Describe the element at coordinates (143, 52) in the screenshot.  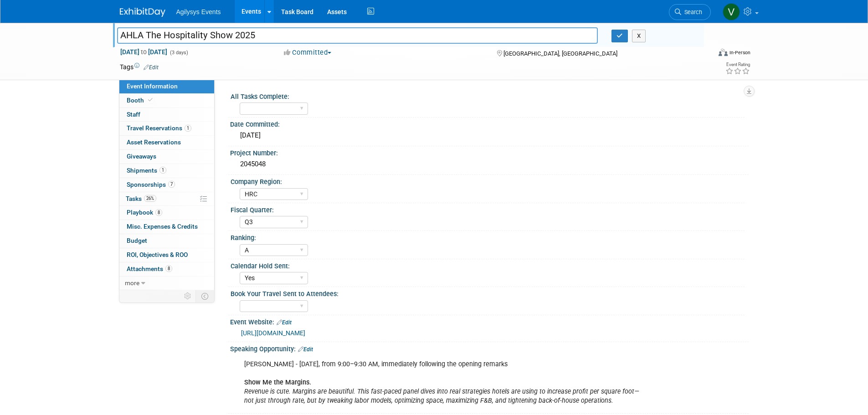
I see `span: to` at that location.